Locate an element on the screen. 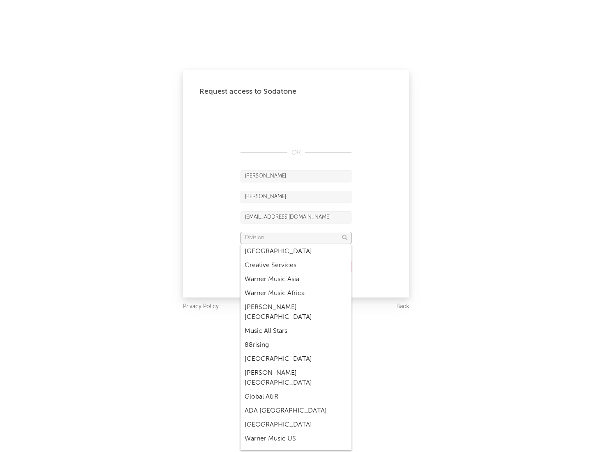 This screenshot has height=452, width=592. a: Privacy Policy is located at coordinates (201, 307).